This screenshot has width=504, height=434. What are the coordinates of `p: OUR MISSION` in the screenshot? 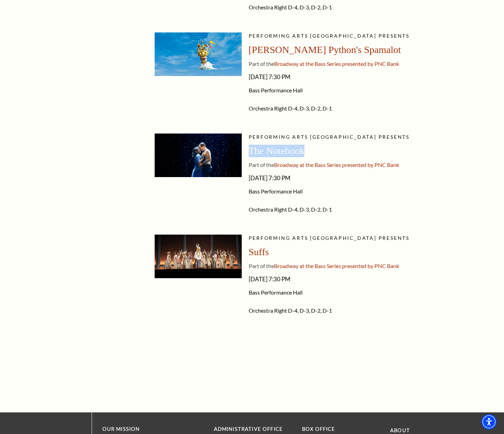 It's located at (146, 429).